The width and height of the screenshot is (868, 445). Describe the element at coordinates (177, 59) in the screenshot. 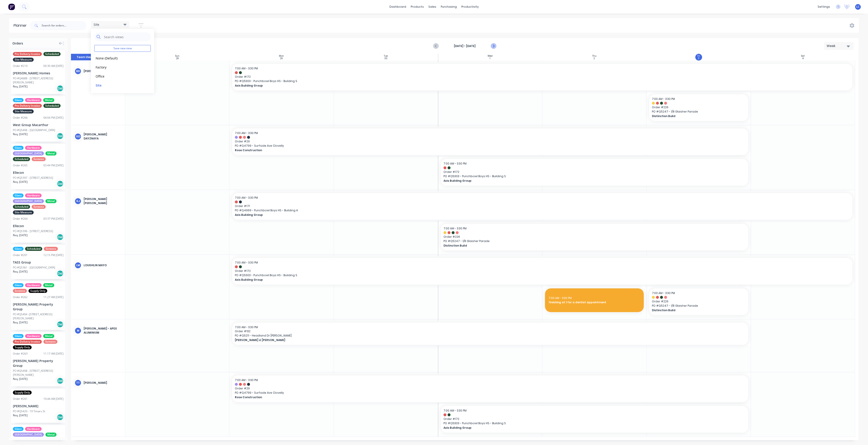

I see `div: 28` at that location.